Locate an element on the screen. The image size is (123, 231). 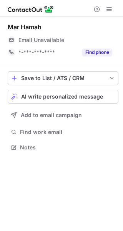
div: Save to List / ATS / CRM is located at coordinates (63, 78).